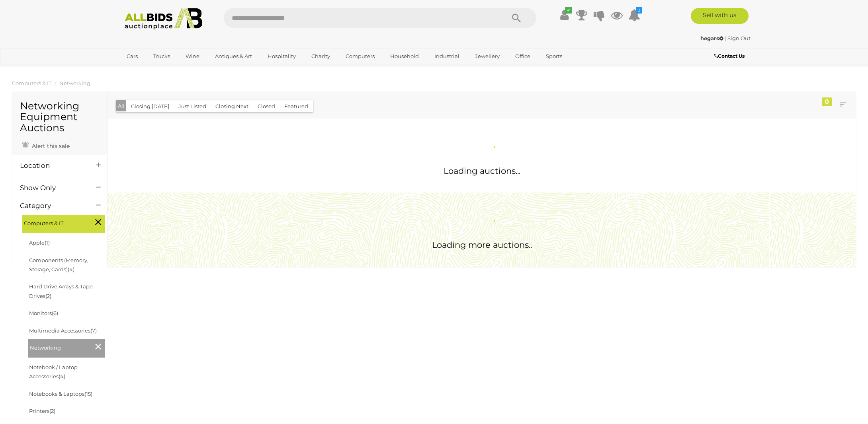  Describe the element at coordinates (233, 56) in the screenshot. I see `a: Antiques & Art` at that location.